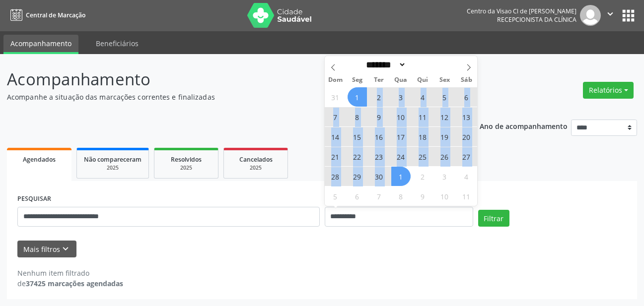  What do you see at coordinates (66, 249) in the screenshot?
I see `i: keyboard_arrow_down` at bounding box center [66, 249].